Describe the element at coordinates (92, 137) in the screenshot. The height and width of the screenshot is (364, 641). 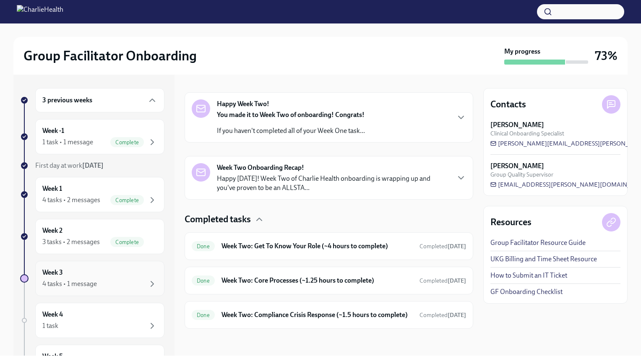
I see `a: Week -11 task • 1 messageComplete` at that location.